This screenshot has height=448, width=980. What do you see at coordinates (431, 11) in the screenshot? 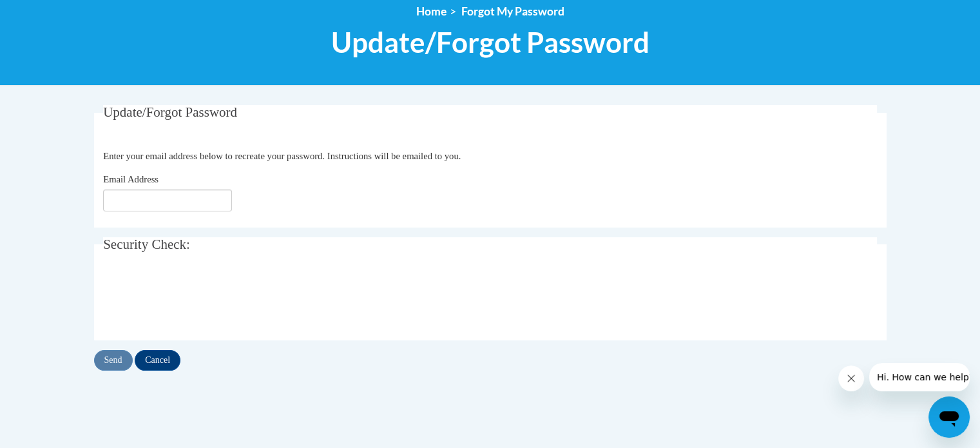
I see `a: Home` at bounding box center [431, 11].